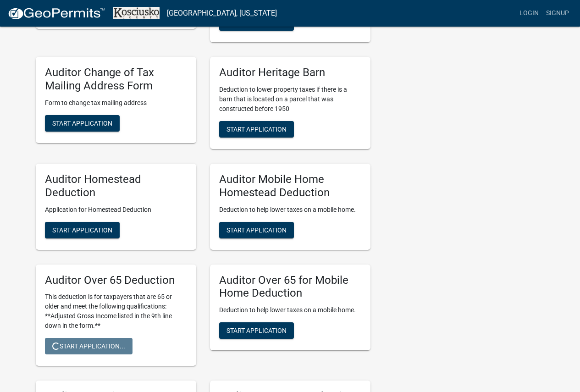 The width and height of the screenshot is (580, 392). I want to click on a: Login, so click(529, 13).